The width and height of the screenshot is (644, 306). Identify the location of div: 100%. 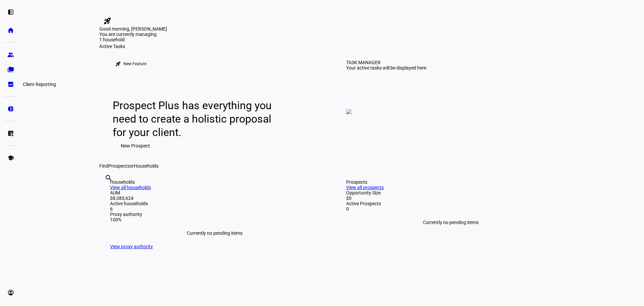
(215, 219).